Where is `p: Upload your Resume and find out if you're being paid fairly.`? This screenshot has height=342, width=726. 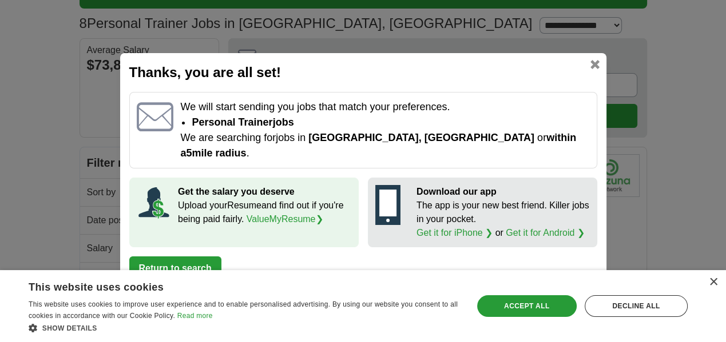 p: Upload your Resume and find out if you're being paid fairly. is located at coordinates (264, 213).